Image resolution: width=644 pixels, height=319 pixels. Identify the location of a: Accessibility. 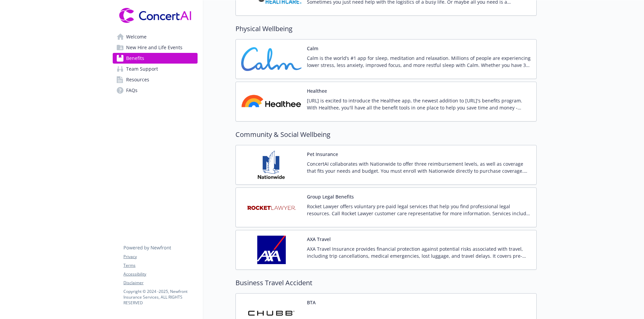
(161, 274).